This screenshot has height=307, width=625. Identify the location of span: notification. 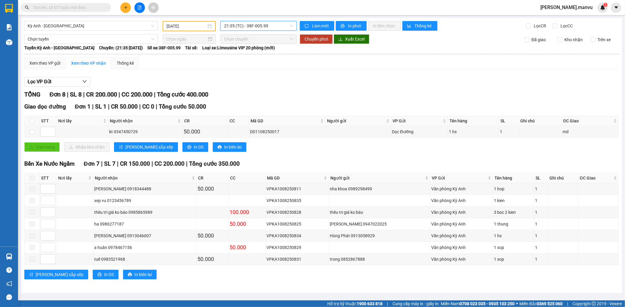
(9, 283).